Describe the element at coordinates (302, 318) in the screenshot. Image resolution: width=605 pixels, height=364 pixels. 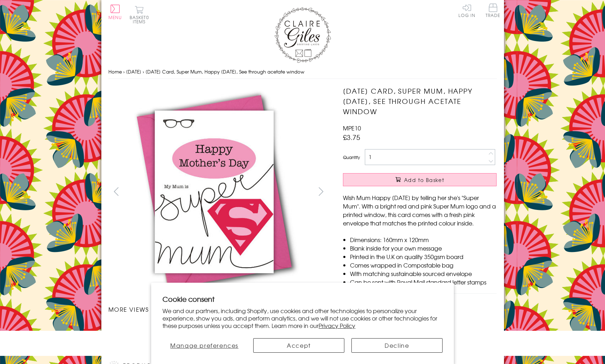
I see `p: We and our partners, including Shopify, use cookies and other technologies to personalize your ex...` at that location.